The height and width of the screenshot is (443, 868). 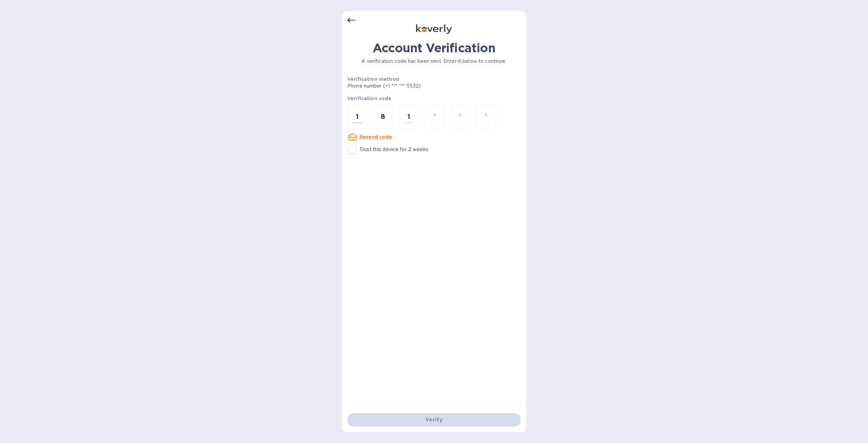 I want to click on u: Resend code, so click(x=376, y=137).